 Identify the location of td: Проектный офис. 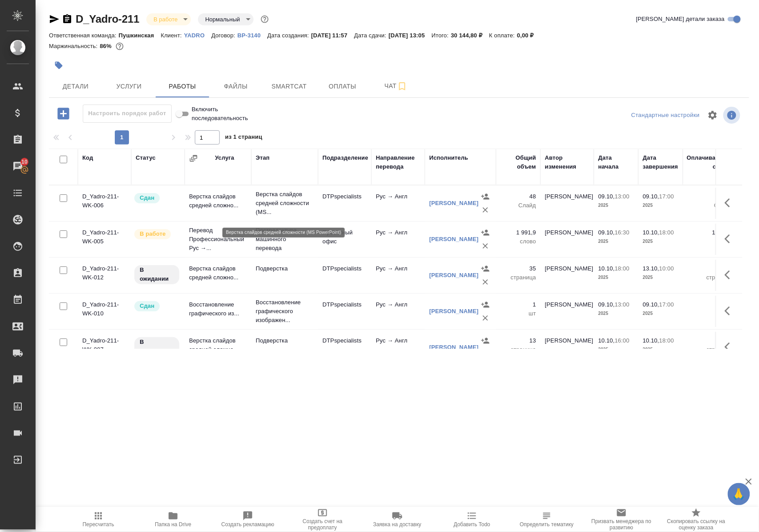
(345, 239).